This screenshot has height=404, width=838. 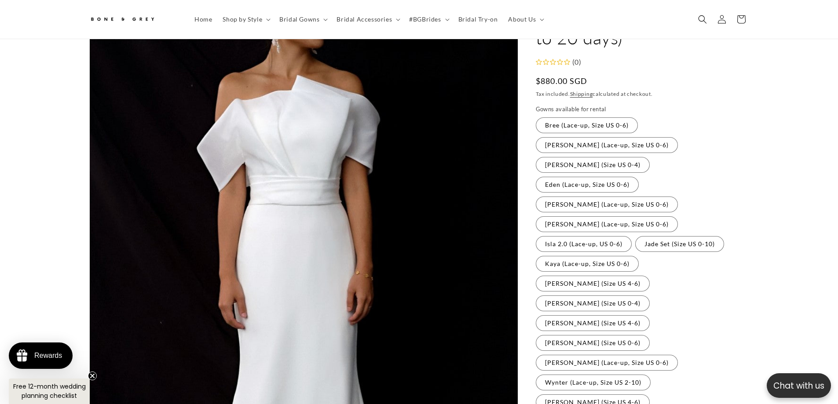 I want to click on p: Chat with us, so click(x=799, y=386).